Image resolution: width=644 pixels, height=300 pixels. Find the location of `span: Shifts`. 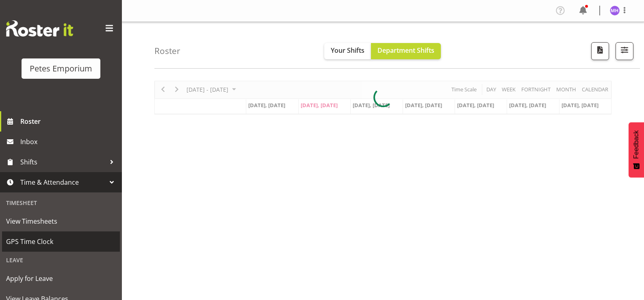

span: Shifts is located at coordinates (63, 162).